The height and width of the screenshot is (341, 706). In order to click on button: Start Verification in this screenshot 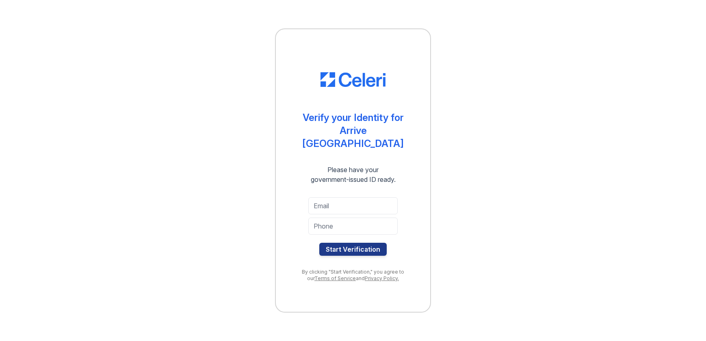, I will do `click(353, 249)`.